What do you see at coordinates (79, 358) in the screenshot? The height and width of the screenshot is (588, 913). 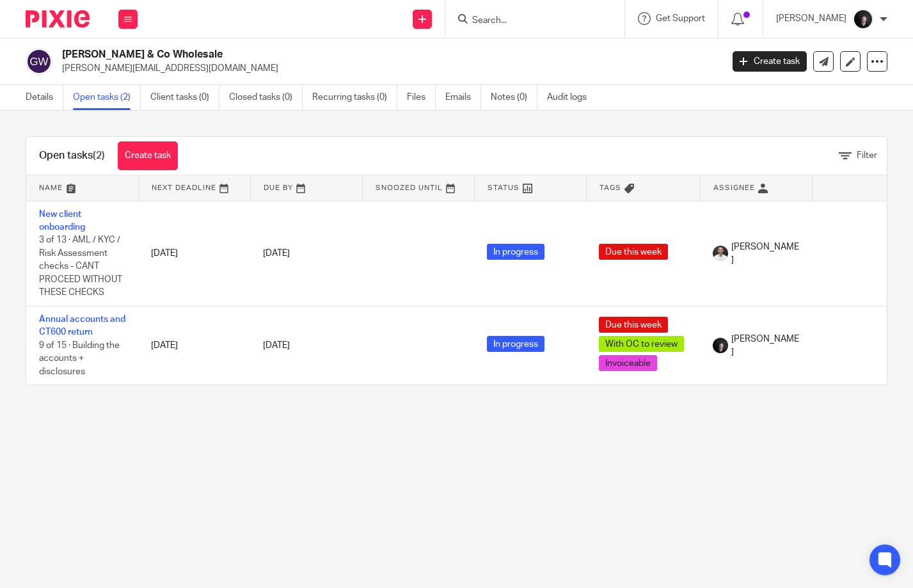 I see `span: 9 of 15 · Building the accounts + disclosures` at bounding box center [79, 358].